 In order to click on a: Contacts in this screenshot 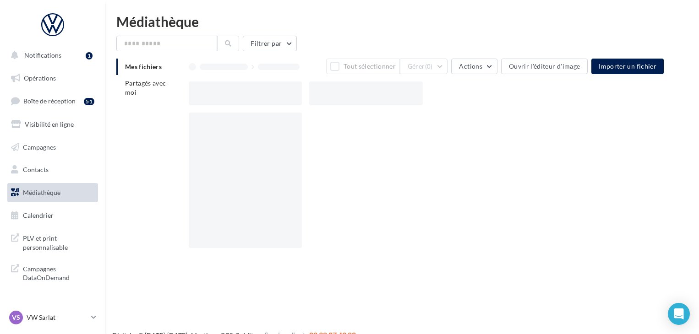, I will do `click(53, 170)`.